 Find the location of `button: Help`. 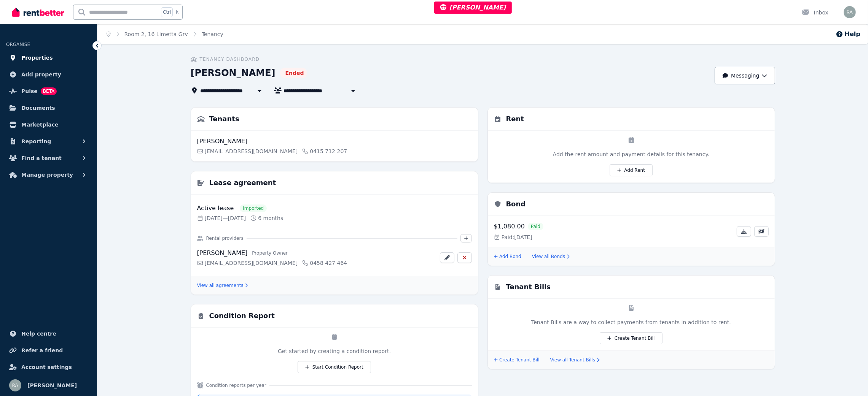

button: Help is located at coordinates (848, 34).